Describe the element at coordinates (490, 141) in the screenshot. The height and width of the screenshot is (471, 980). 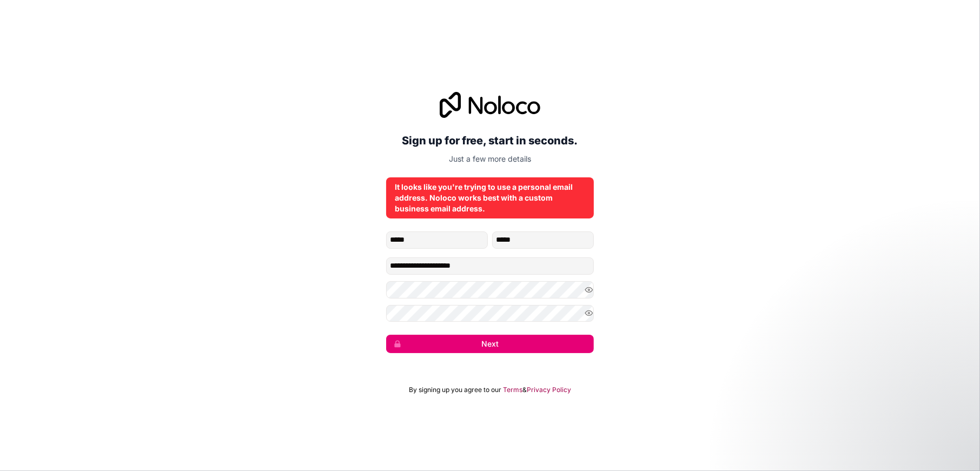
I see `h2: Sign up for free, start in seconds.` at that location.